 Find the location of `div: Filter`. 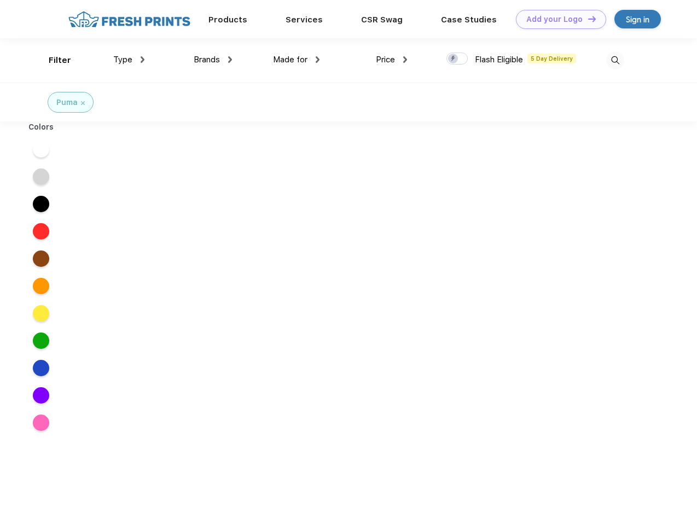

div: Filter is located at coordinates (60, 60).